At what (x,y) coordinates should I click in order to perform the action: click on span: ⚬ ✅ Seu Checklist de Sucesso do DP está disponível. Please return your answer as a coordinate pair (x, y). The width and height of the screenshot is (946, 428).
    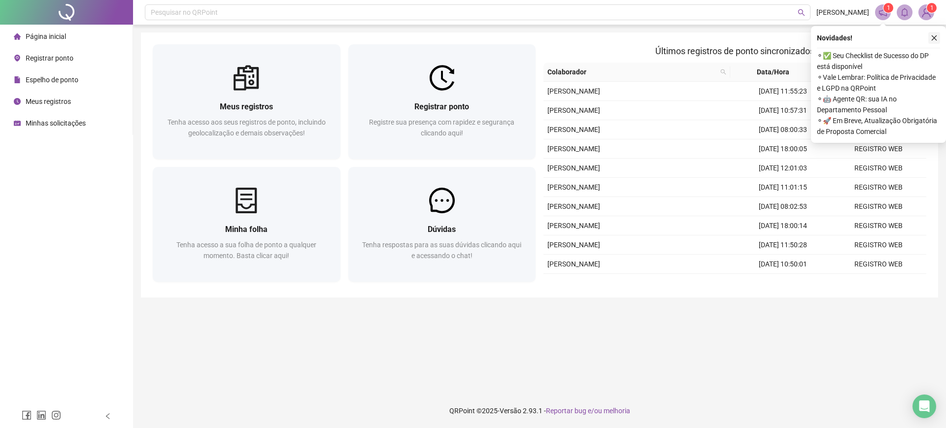
    Looking at the image, I should click on (878, 61).